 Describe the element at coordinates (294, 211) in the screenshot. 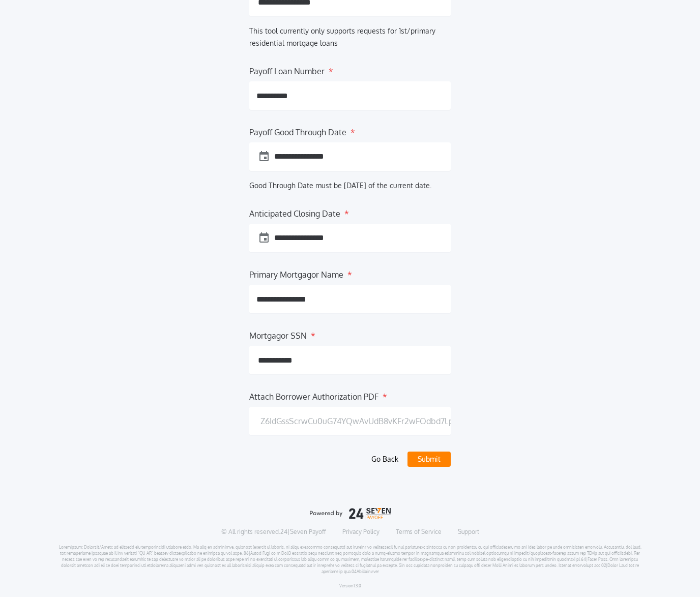

I see `label: Anticipated Closing Date` at that location.